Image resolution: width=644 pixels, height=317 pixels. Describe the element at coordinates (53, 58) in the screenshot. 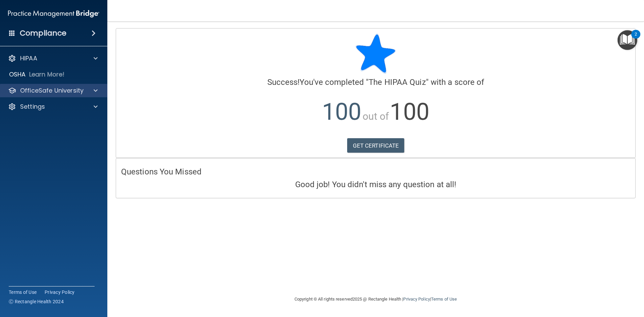

I see `a: HIPAA` at that location.